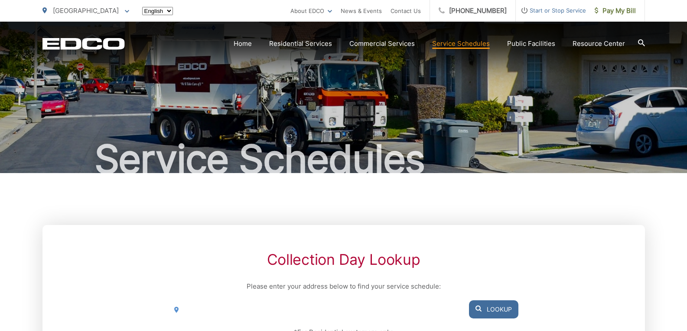  I want to click on a: Contact Us, so click(405, 11).